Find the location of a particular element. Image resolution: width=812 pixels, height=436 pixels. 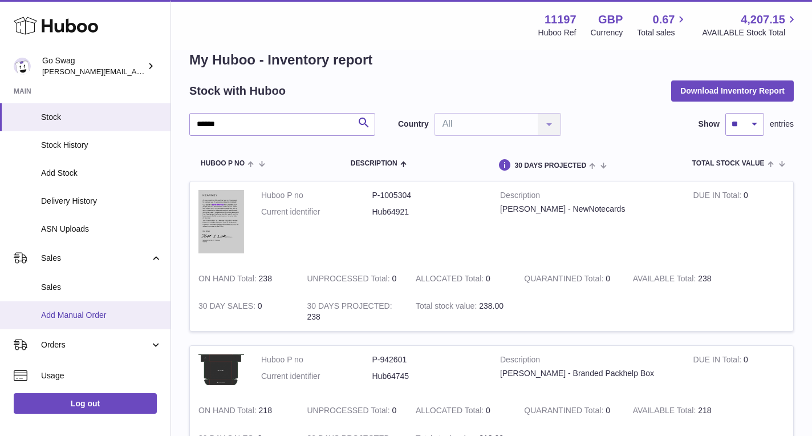

span: 30 DAYS PROJECTED is located at coordinates (550, 165).